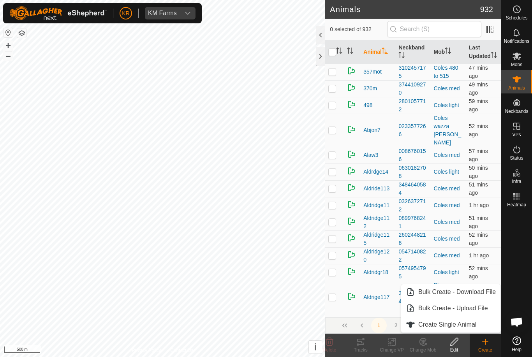  I want to click on div: KM Farms, so click(162, 13).